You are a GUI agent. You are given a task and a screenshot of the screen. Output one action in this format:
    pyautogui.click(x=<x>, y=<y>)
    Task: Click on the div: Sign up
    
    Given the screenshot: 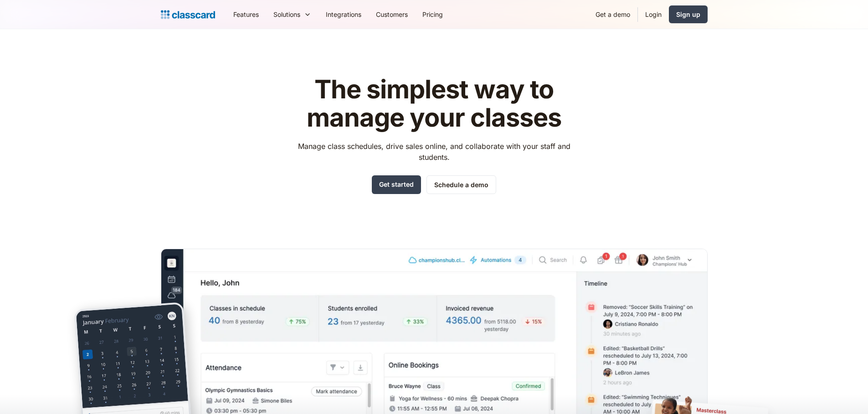 What is the action you would take?
    pyautogui.click(x=688, y=14)
    